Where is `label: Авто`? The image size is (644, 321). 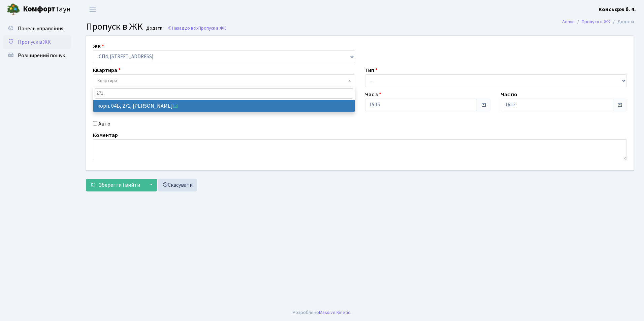
label: Авто is located at coordinates (104, 124).